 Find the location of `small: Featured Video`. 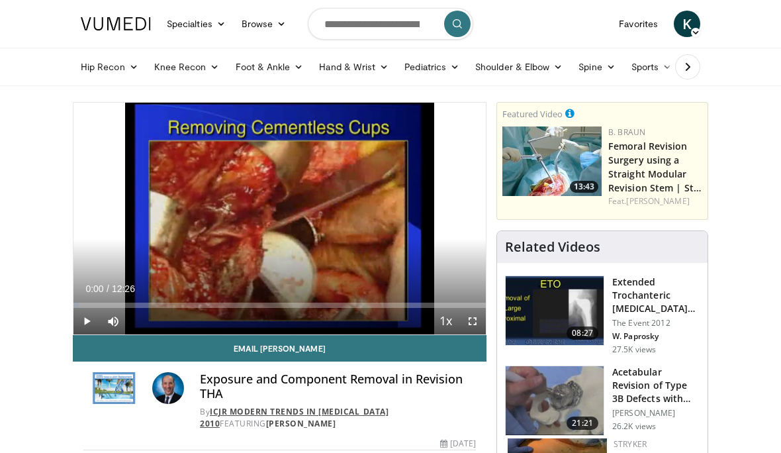

small: Featured Video is located at coordinates (532, 114).